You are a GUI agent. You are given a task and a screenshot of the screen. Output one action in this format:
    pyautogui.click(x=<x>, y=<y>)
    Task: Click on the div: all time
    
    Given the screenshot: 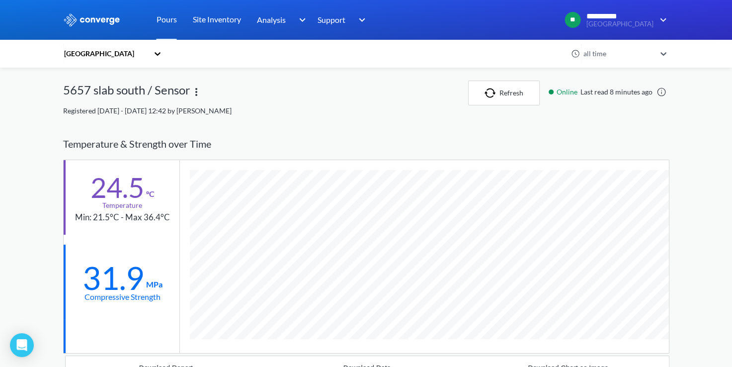 What is the action you would take?
    pyautogui.click(x=618, y=54)
    